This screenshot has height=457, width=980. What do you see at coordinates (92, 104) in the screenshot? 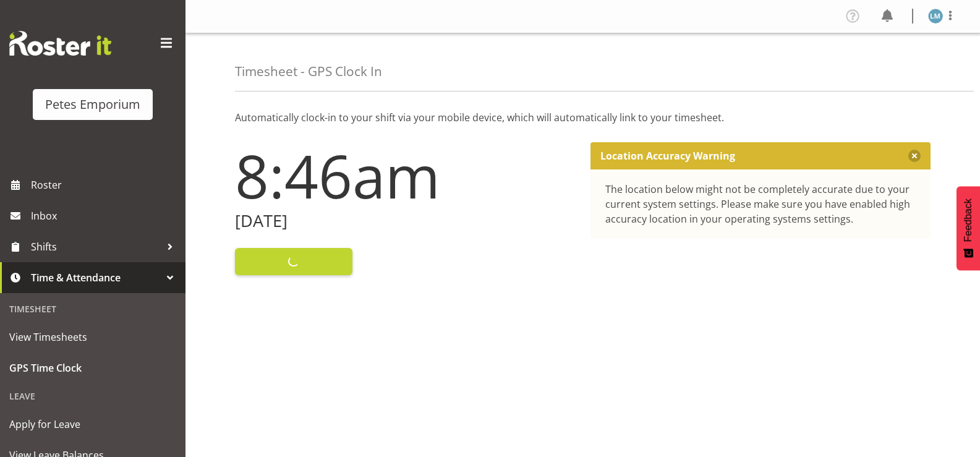
I see `div: Petes Emporium` at bounding box center [92, 104].